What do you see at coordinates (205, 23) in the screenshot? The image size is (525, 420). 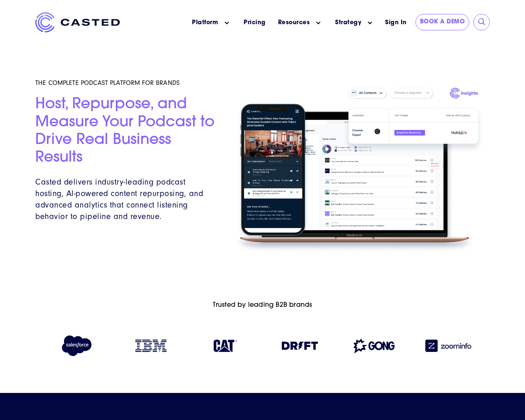 I see `a: Platform` at bounding box center [205, 23].